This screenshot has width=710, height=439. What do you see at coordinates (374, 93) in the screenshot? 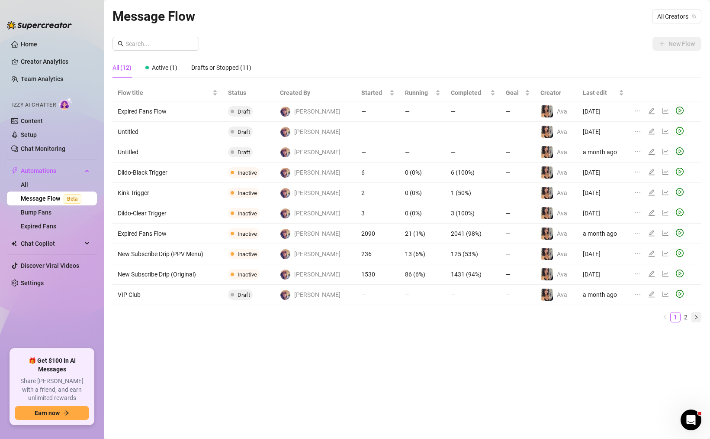
I see `span: Started` at bounding box center [374, 93].